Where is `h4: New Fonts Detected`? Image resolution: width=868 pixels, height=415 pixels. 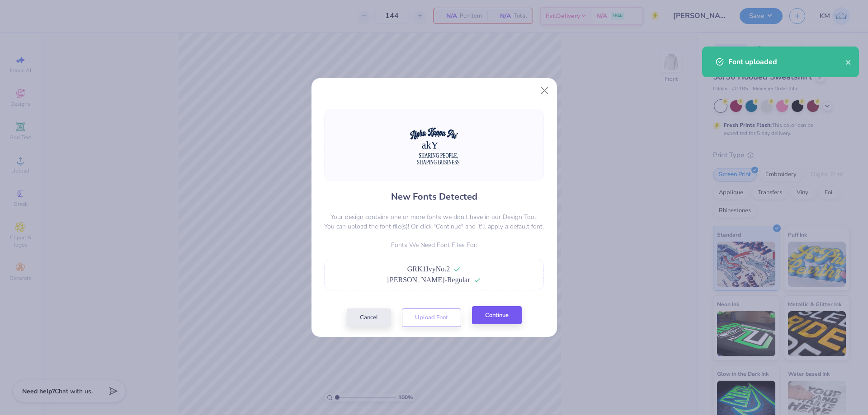
h4: New Fonts Detected is located at coordinates (434, 196).